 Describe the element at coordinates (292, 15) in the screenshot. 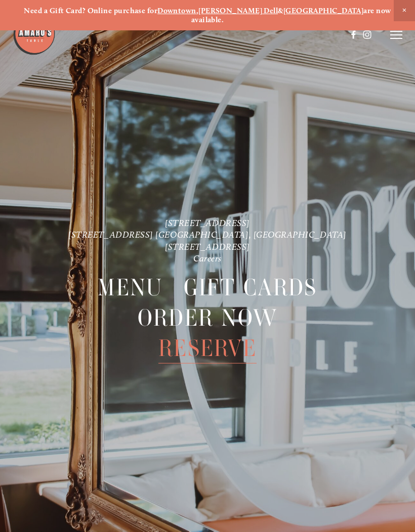

I see `strong: are now available.` at that location.